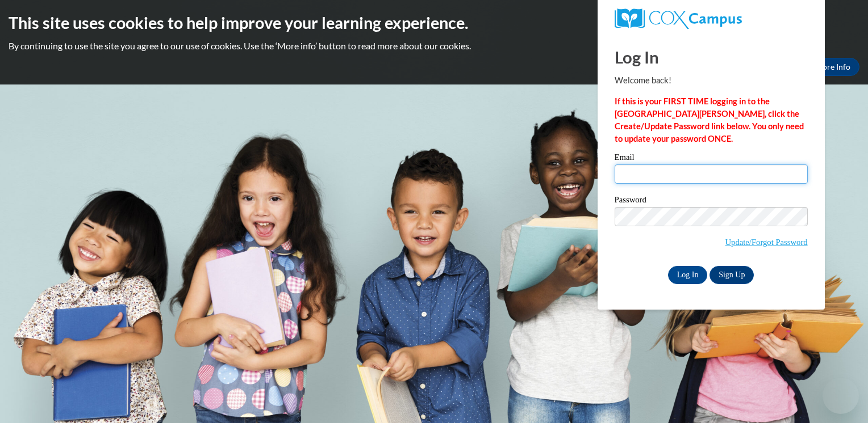 This screenshot has height=423, width=868. I want to click on h1: Log In, so click(711, 57).